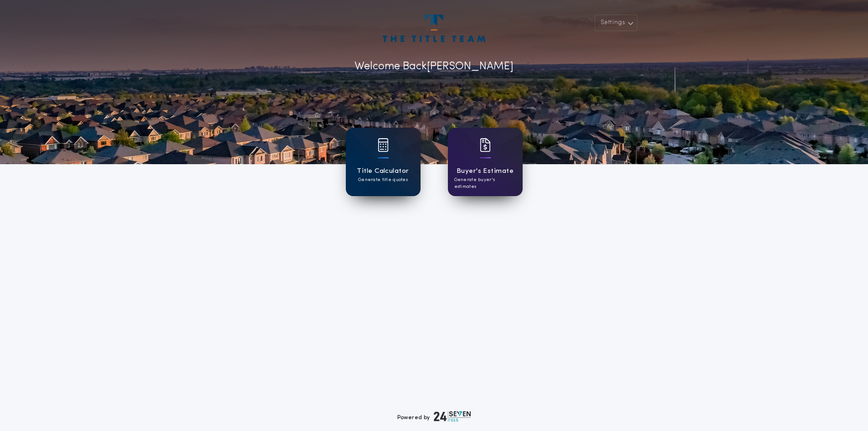 Image resolution: width=868 pixels, height=431 pixels. I want to click on div: Powered by, so click(434, 416).